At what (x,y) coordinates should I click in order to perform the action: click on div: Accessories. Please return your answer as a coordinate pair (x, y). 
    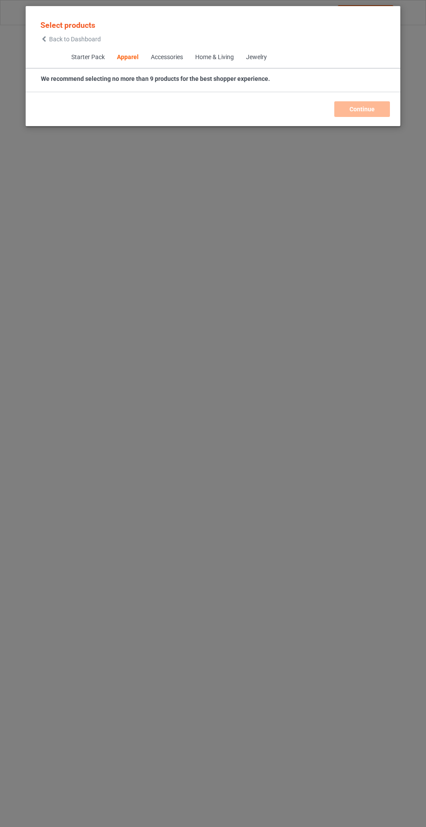
    Looking at the image, I should click on (166, 57).